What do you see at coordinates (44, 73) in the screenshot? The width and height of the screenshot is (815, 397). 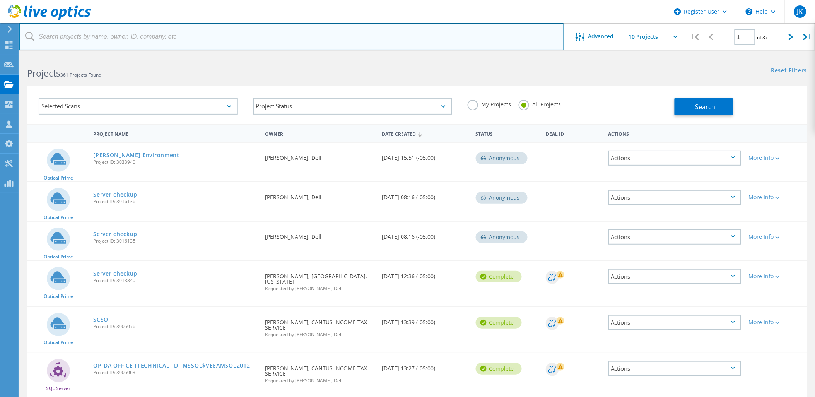 I see `b: Projects` at bounding box center [44, 73].